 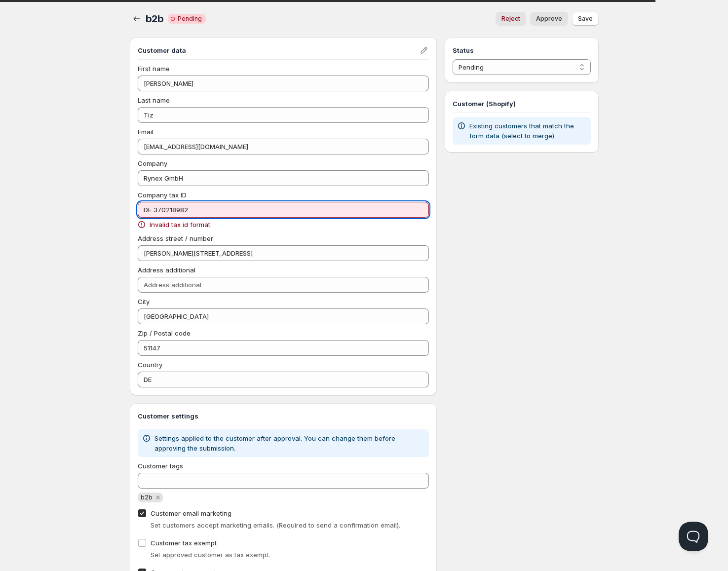 What do you see at coordinates (522, 50) in the screenshot?
I see `h3: Status` at bounding box center [522, 50].